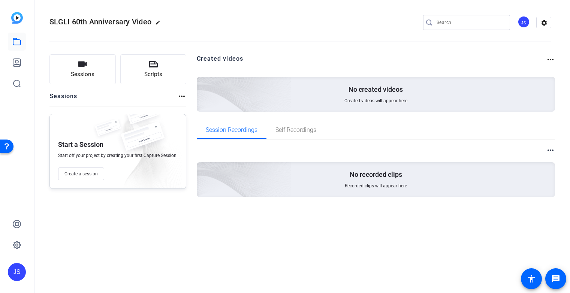  What do you see at coordinates (544, 23) in the screenshot?
I see `mat-icon: settings` at bounding box center [544, 23].